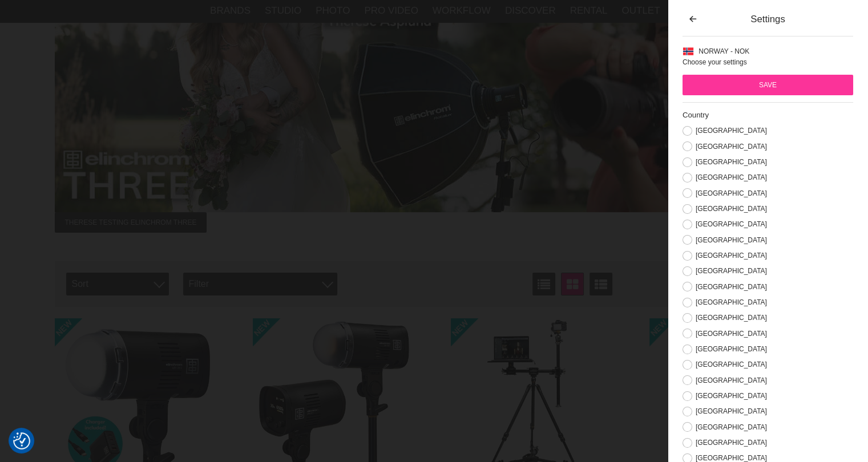 The image size is (868, 462). What do you see at coordinates (641, 11) in the screenshot?
I see `a: Outlet` at bounding box center [641, 11].